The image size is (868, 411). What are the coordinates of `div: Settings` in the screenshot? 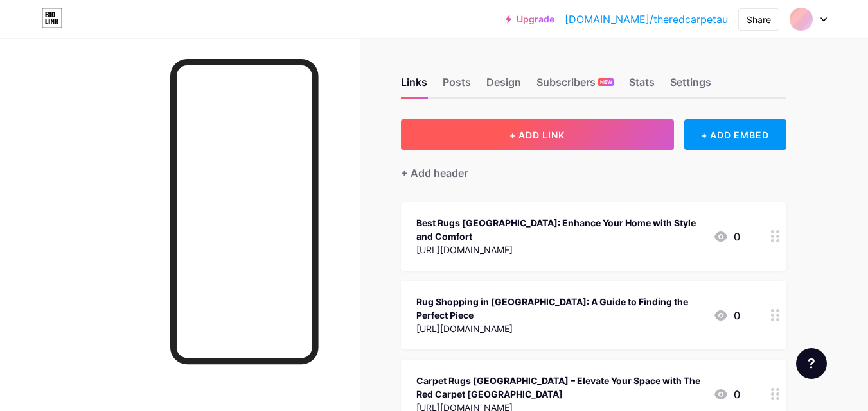 It's located at (691, 86).